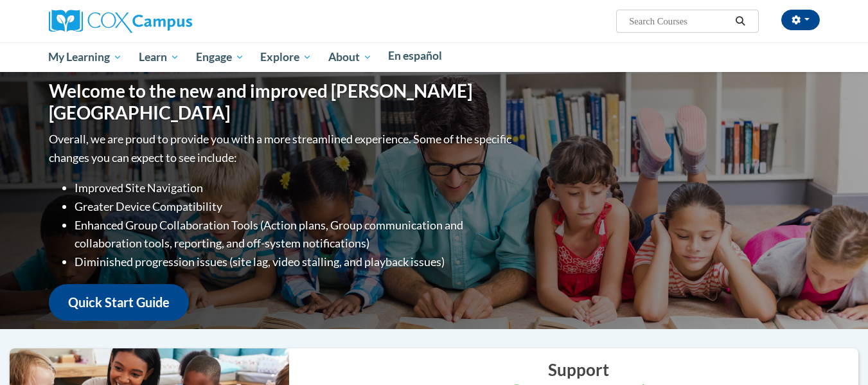 The image size is (868, 385). Describe the element at coordinates (295, 188) in the screenshot. I see `li: Improved Site Navigation` at that location.